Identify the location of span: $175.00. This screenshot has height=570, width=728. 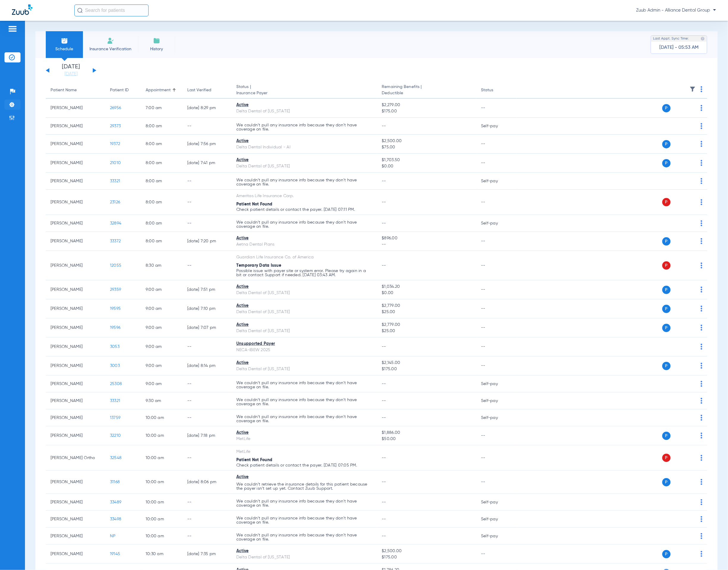
(427, 369).